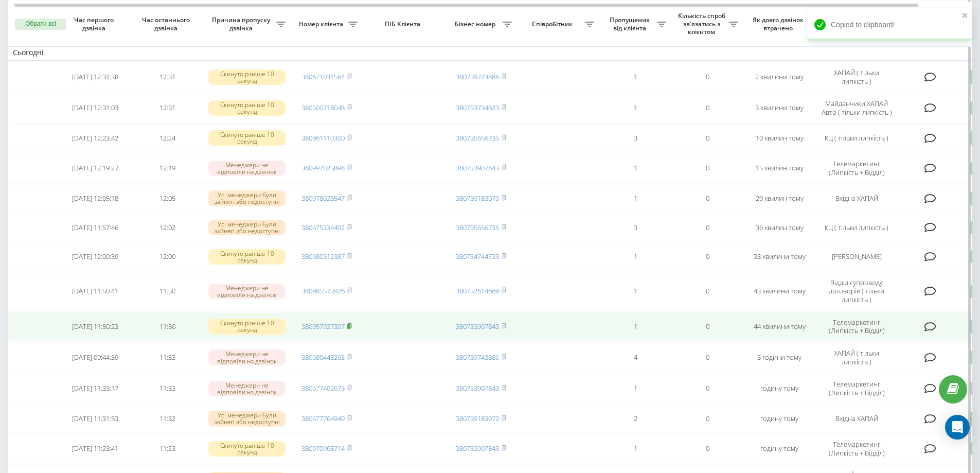 The image size is (980, 473). I want to click on span: Номер клієнта, so click(322, 24).